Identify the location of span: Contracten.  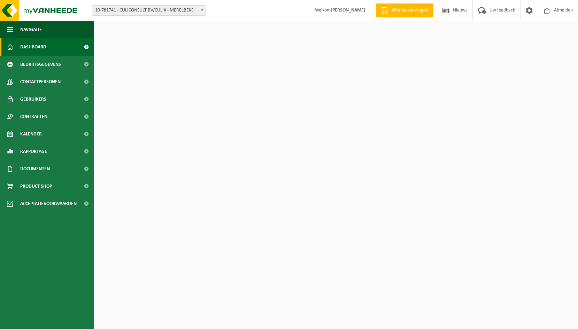
(34, 117).